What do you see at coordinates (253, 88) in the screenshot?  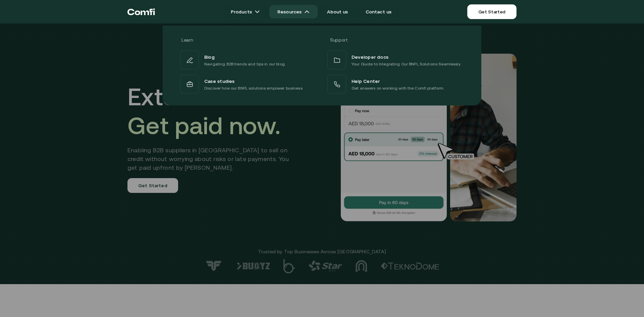 I see `p: Discover how our BNPL solutions empower business` at bounding box center [253, 88].